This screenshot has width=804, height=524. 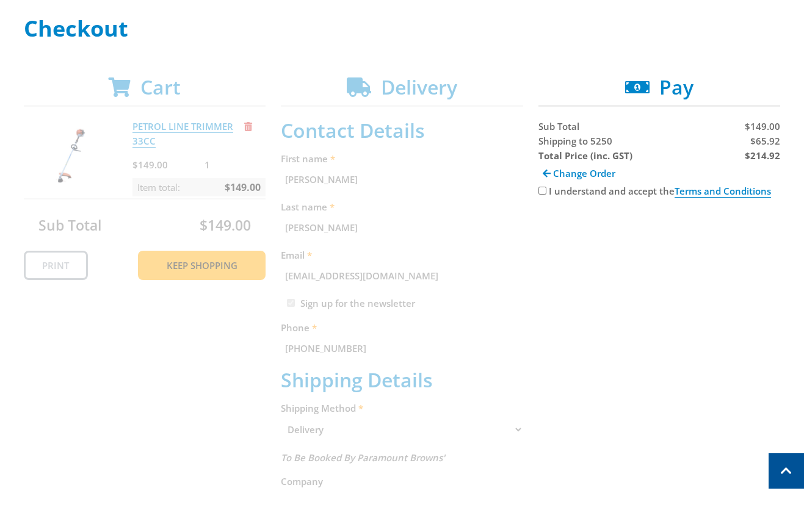 What do you see at coordinates (402, 29) in the screenshot?
I see `h1: Checkout` at bounding box center [402, 29].